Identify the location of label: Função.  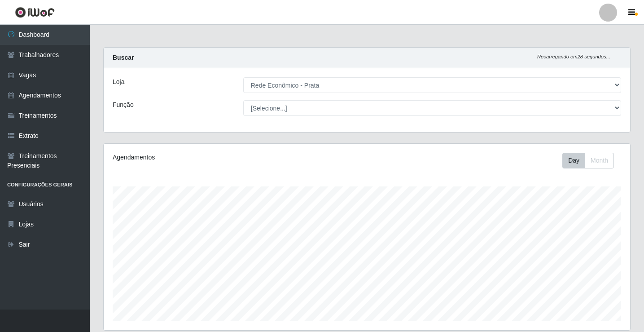
(123, 104).